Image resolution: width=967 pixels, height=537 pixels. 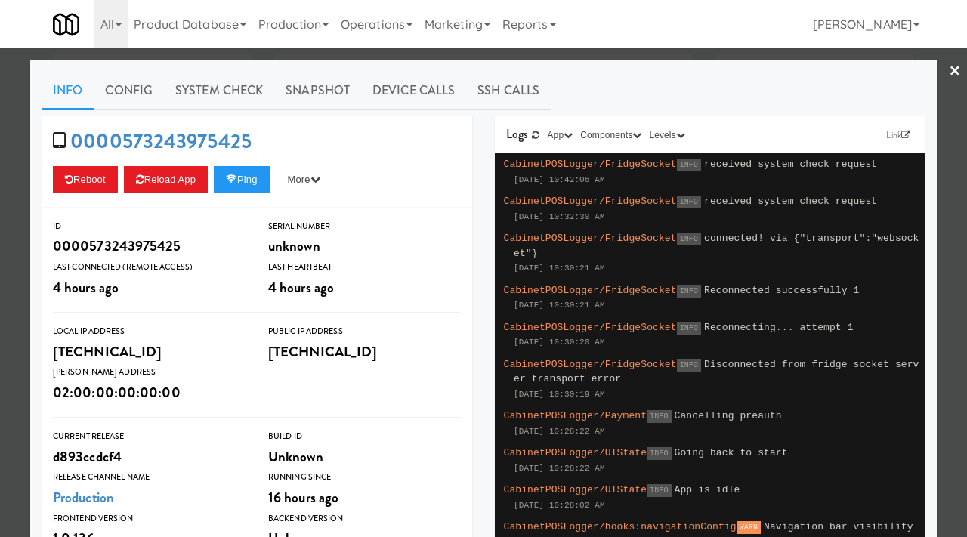 What do you see at coordinates (781, 290) in the screenshot?
I see `span: Reconnected successfully 1` at bounding box center [781, 290].